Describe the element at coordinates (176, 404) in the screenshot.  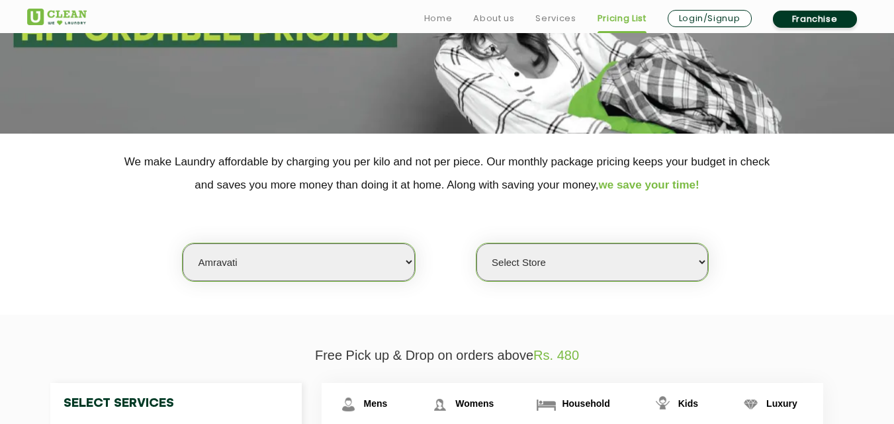
I see `h4: Select Services` at that location.